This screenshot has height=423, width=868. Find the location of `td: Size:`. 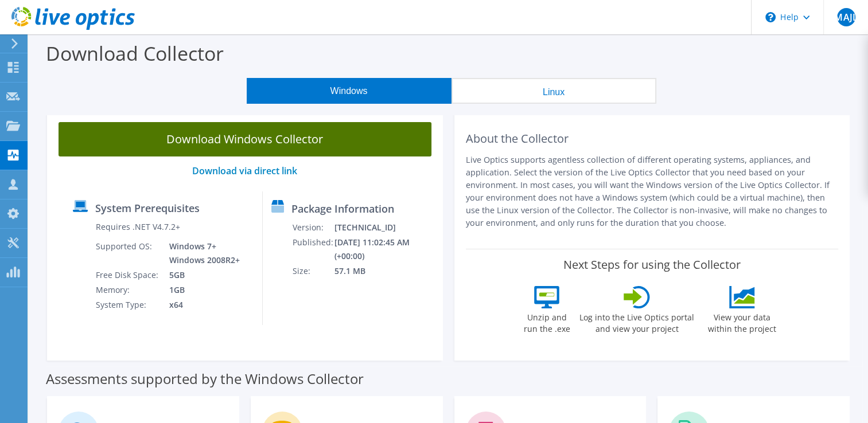

td: Size: is located at coordinates (312, 271).